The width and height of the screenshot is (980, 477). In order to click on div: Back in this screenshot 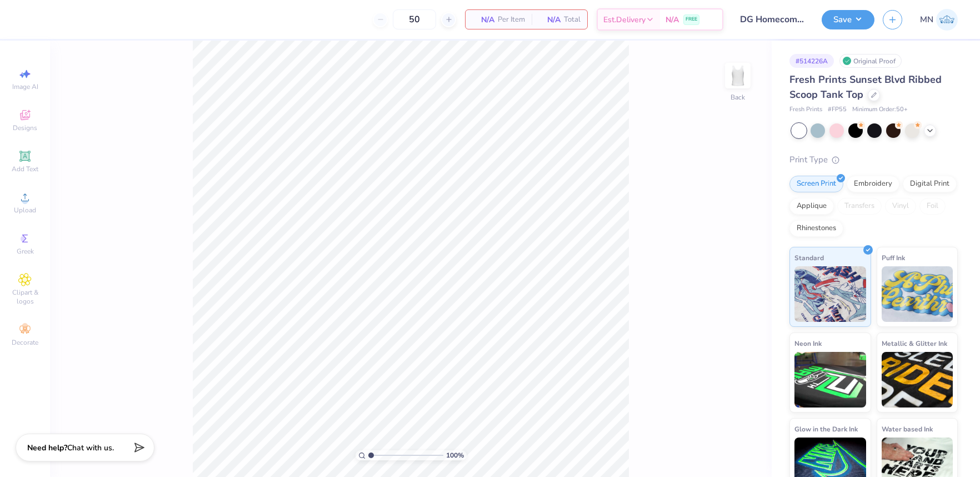, I will do `click(738, 98)`.